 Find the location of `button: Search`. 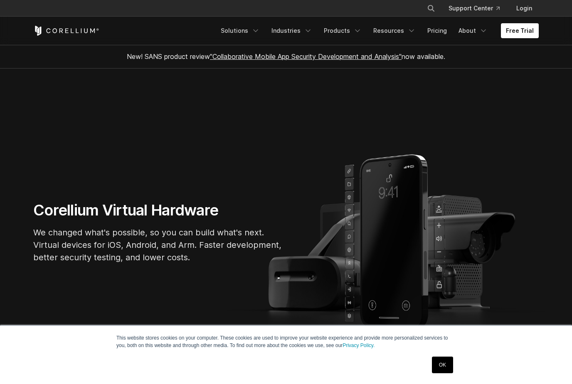

button: Search is located at coordinates (431, 8).